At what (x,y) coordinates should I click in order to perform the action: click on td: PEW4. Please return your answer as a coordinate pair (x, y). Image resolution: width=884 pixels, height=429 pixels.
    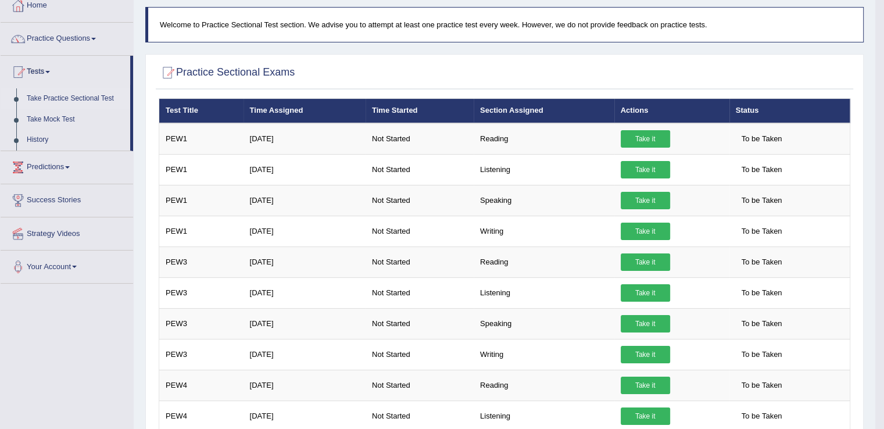
    Looking at the image, I should click on (201, 385).